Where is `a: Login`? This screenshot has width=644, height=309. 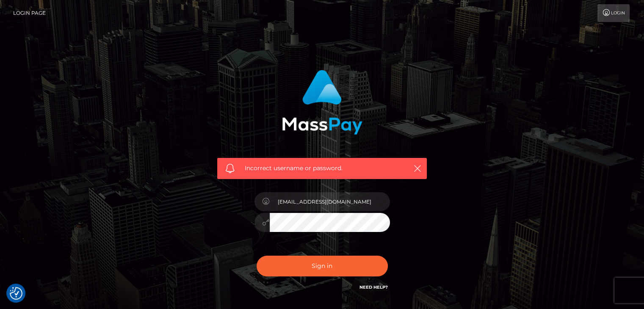 a: Login is located at coordinates (613, 13).